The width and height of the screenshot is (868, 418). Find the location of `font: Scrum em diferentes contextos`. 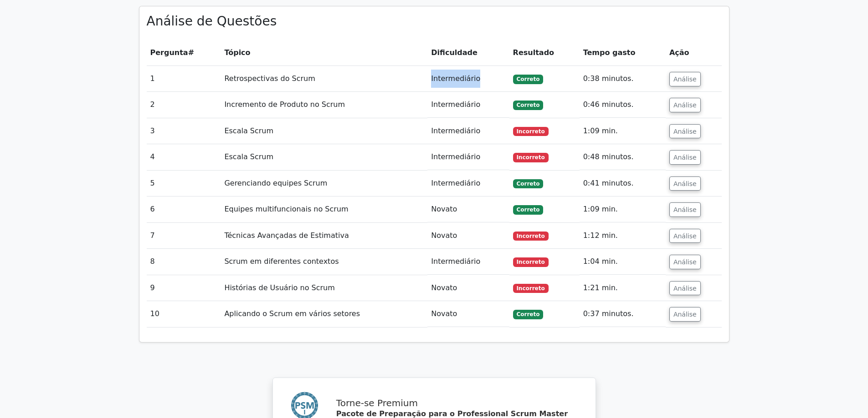

font: Scrum em diferentes contextos is located at coordinates (281, 261).